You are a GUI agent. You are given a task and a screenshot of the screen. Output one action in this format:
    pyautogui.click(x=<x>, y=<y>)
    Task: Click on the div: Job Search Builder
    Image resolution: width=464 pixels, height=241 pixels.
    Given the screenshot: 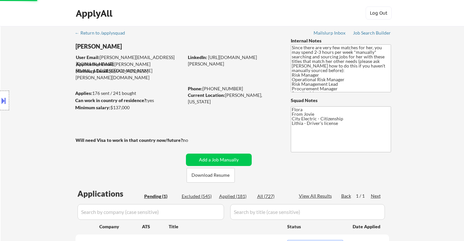 What is the action you would take?
    pyautogui.click(x=372, y=33)
    